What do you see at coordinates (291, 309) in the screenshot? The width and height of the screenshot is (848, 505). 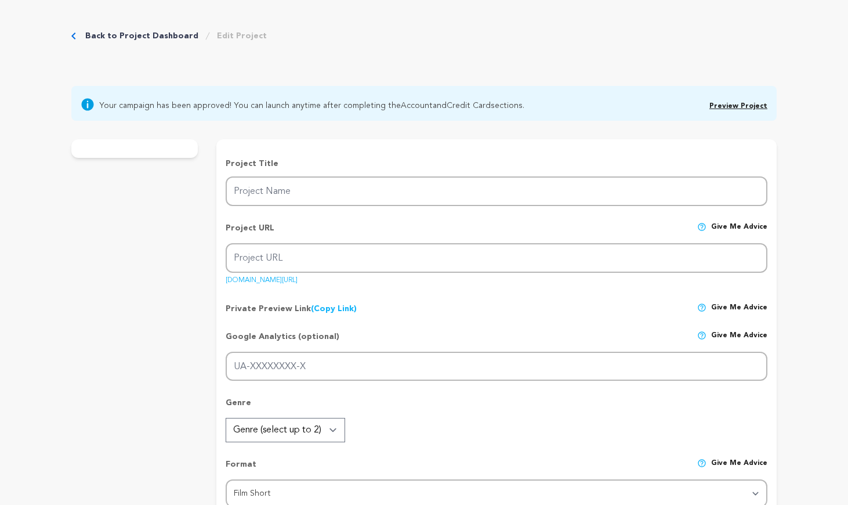 I see `p: Private Preview Link` at bounding box center [291, 309].